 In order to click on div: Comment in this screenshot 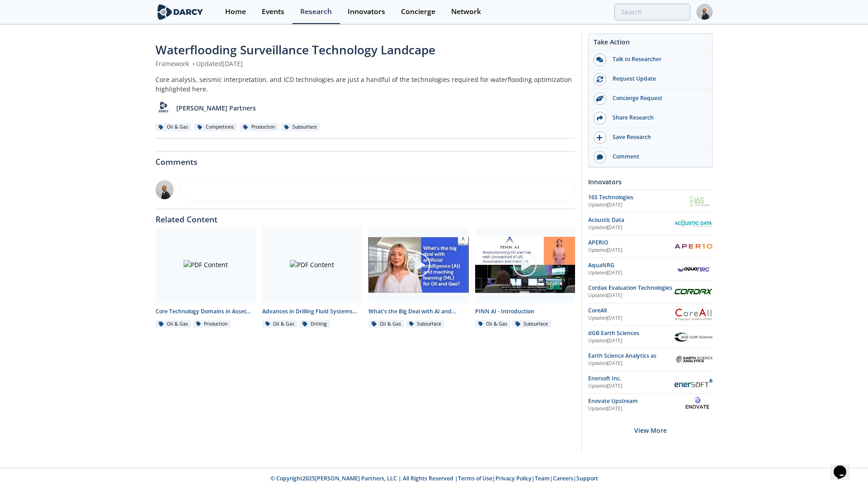, I will do `click(657, 156)`.